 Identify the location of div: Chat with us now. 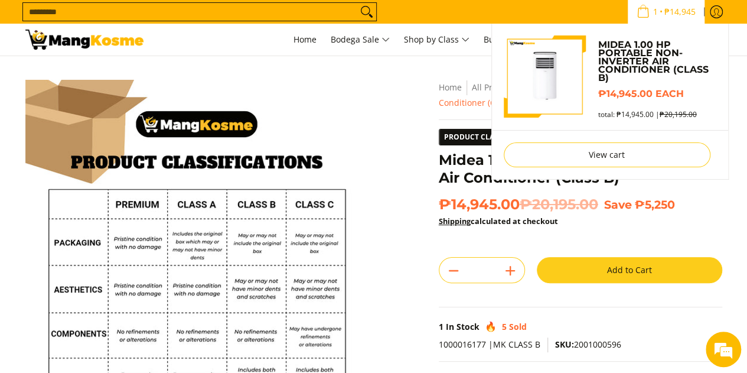
(130, 74).